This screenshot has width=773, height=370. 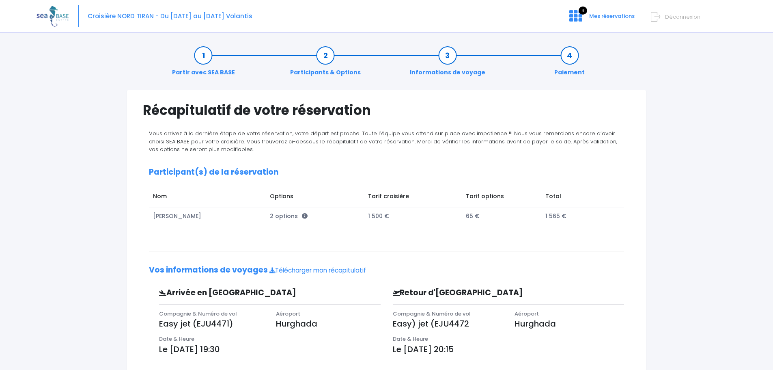 I want to click on span: Déconnexion, so click(x=682, y=17).